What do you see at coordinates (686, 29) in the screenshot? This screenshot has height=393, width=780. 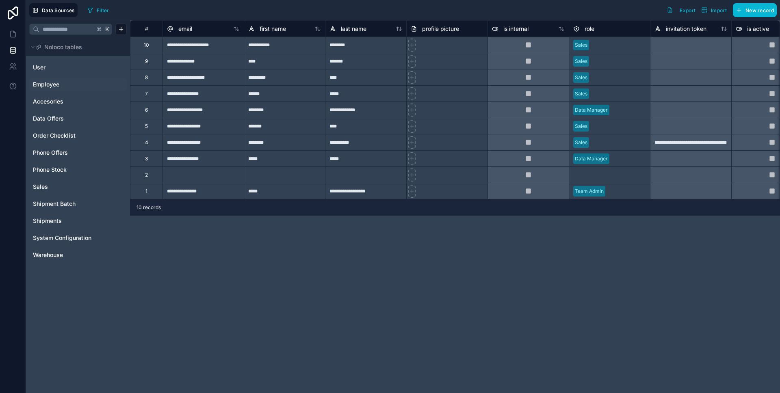 I see `span: invitation token` at bounding box center [686, 29].